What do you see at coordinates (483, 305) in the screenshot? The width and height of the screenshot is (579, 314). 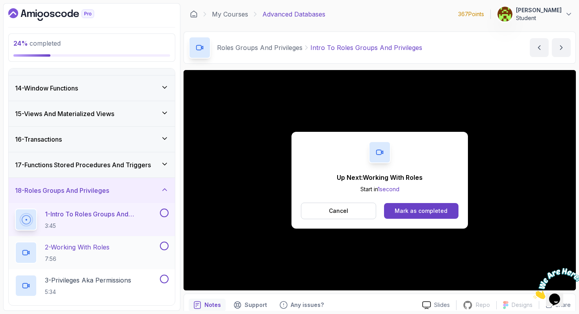 I see `p: Repo` at bounding box center [483, 305].